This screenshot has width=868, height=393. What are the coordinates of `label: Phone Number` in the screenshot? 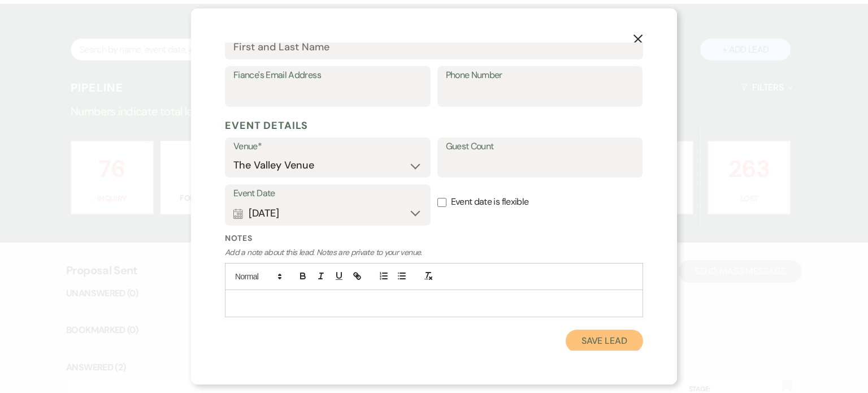 It's located at (540, 76).